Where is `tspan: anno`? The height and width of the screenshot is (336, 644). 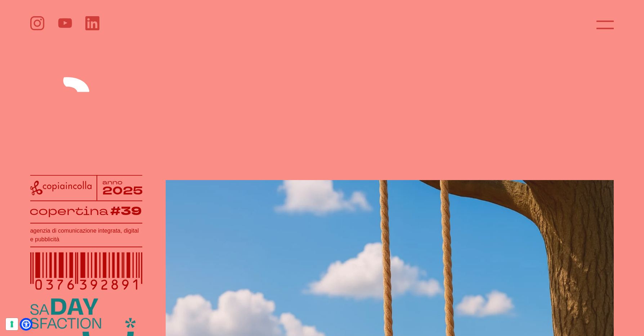 tspan: anno is located at coordinates (113, 182).